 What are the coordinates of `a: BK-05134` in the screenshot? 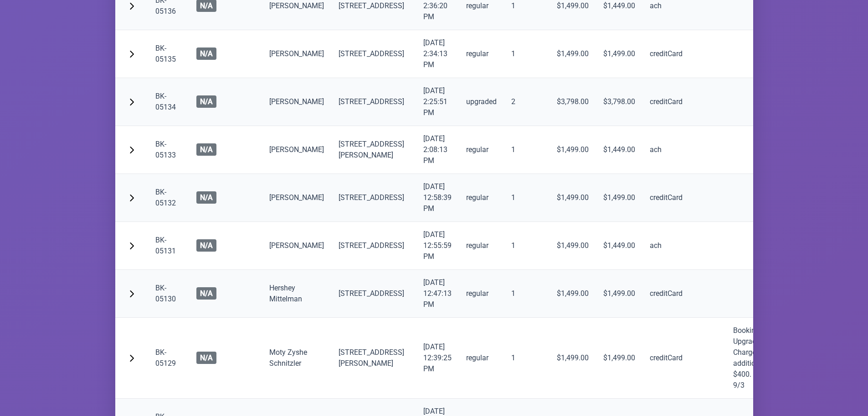 It's located at (165, 102).